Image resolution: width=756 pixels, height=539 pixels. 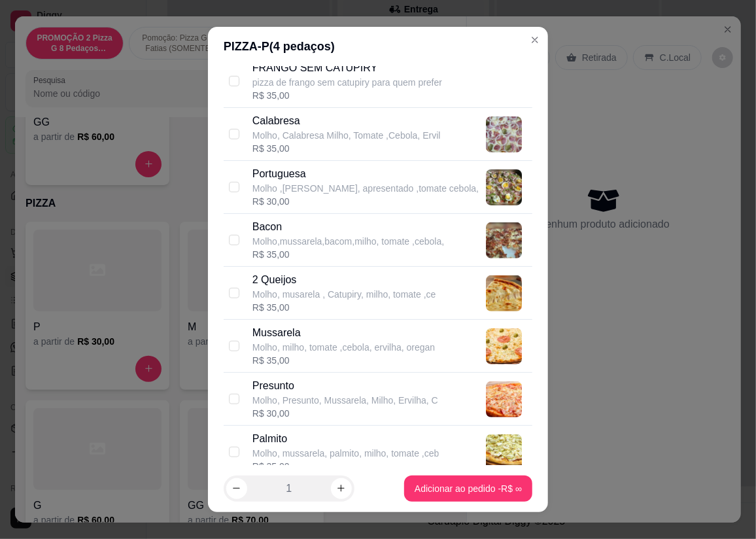 What do you see at coordinates (347, 136) in the screenshot?
I see `p: Molho, Calabresa Milho, Tomate ,Cebola, Ervil` at bounding box center [347, 136].